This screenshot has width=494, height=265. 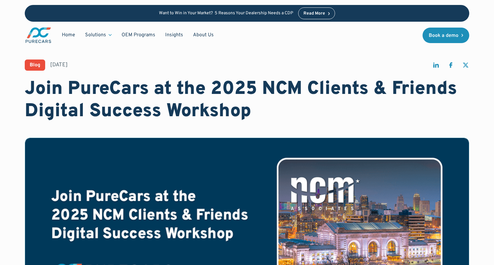 I want to click on div: Blog, so click(x=35, y=65).